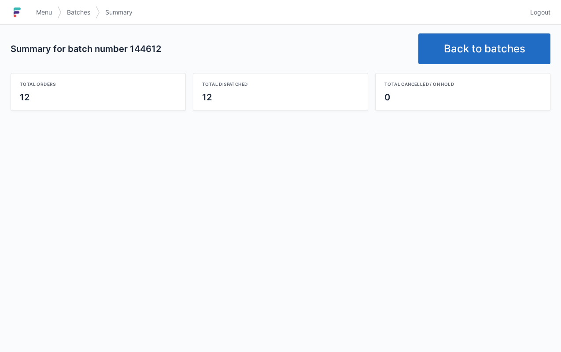  Describe the element at coordinates (463, 84) in the screenshot. I see `div: Total cancelled / on hold` at that location.